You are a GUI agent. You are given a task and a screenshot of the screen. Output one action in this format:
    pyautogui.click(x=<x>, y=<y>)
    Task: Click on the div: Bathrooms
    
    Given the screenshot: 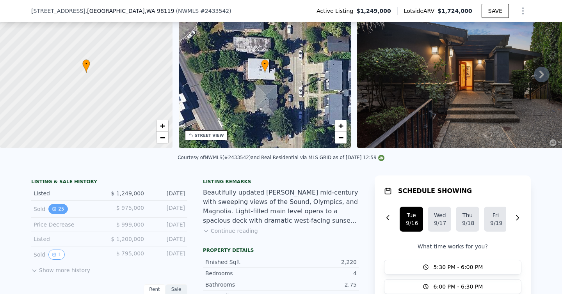 What is the action you would take?
    pyautogui.click(x=243, y=285)
    